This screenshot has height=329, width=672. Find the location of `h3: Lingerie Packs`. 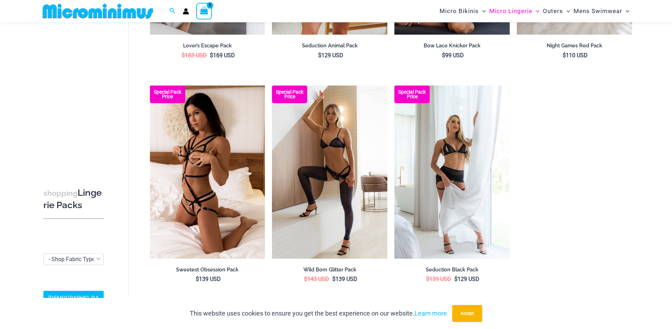

h3: Lingerie Packs is located at coordinates (73, 199).